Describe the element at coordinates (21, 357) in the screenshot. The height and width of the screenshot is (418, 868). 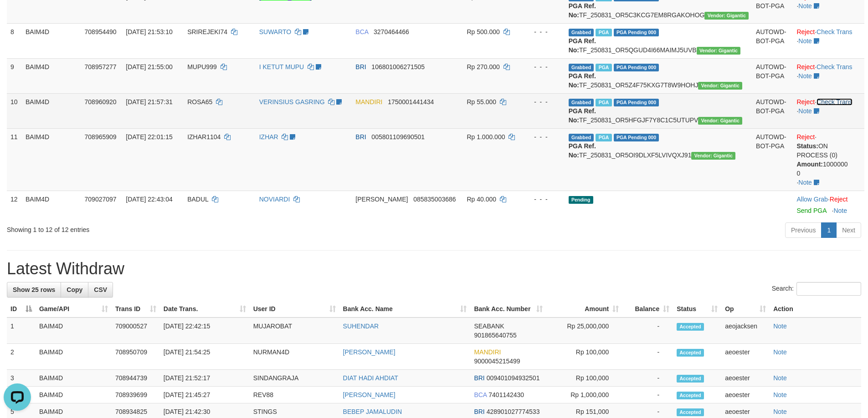
I see `td: 2` at that location.